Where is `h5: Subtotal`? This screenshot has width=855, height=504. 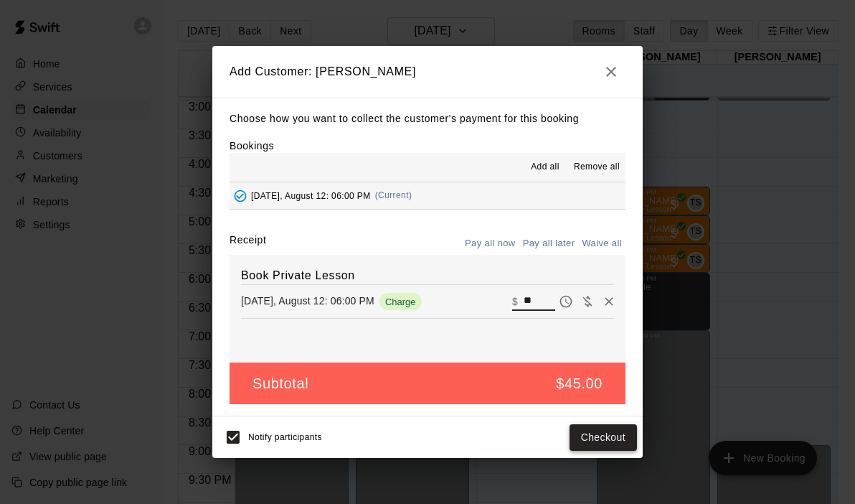
h5: Subtotal is located at coordinates (281, 384).